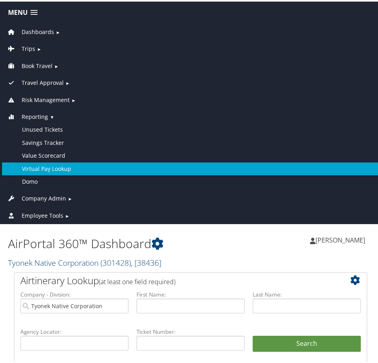  What do you see at coordinates (18, 11) in the screenshot?
I see `span: Menu` at bounding box center [18, 11].